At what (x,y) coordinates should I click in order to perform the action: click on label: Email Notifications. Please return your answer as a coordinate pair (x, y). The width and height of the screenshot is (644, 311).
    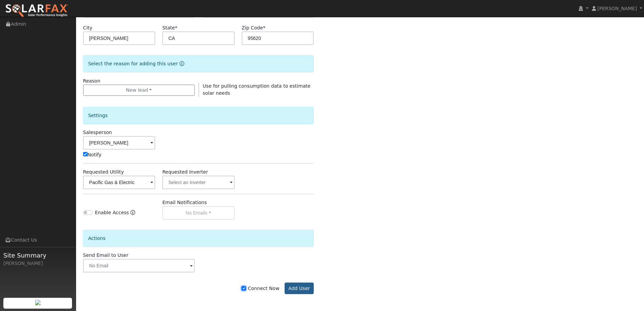
    Looking at the image, I should click on (184, 202).